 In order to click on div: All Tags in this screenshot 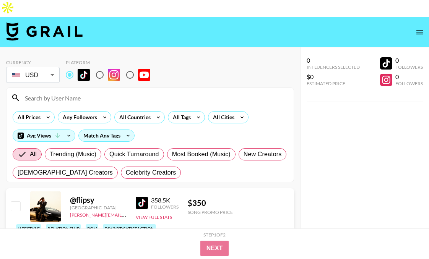, I will do `click(180, 117)`.